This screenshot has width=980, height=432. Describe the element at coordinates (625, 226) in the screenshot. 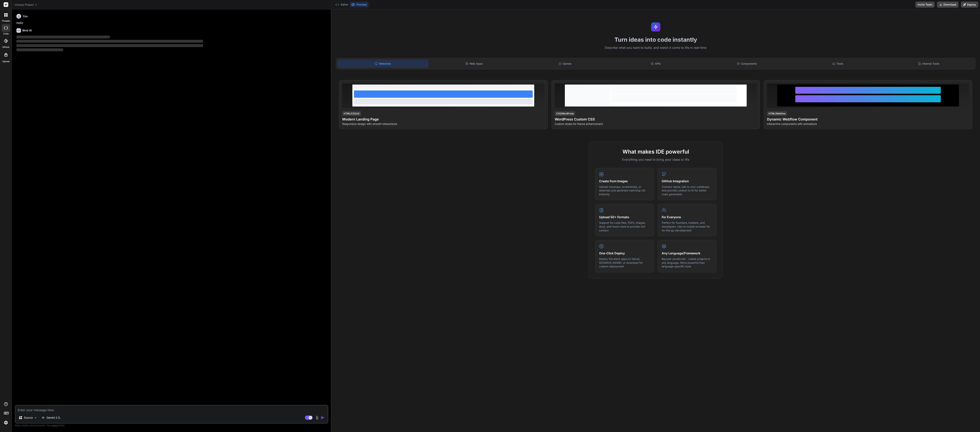

I see `p: Support for code files, PDFs, images, docs, and much more to provide rich context` at that location.